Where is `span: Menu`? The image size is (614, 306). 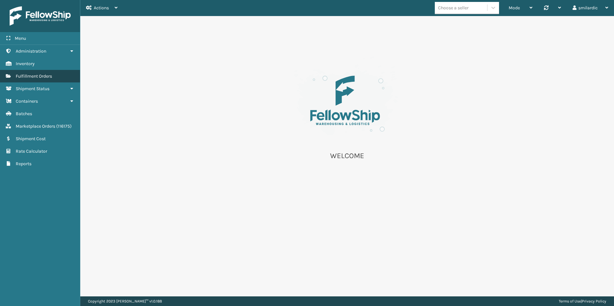
span: Menu is located at coordinates (20, 38).